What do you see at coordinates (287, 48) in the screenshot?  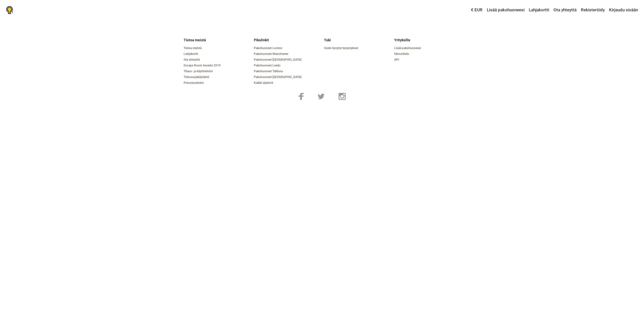 I see `a: Pakohuoneet Lontoo` at bounding box center [287, 48].